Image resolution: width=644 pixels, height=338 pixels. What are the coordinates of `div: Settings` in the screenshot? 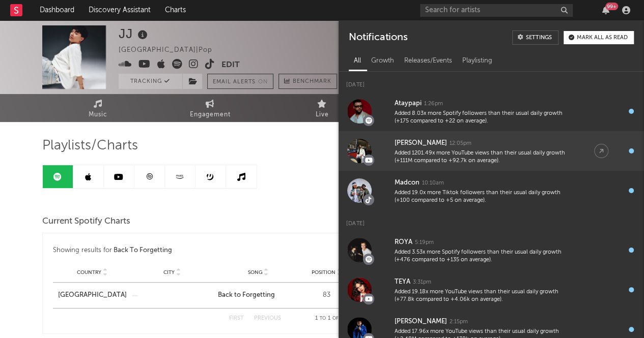 It's located at (538, 37).